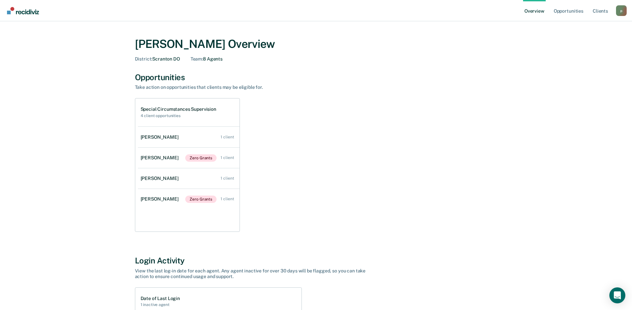  What do you see at coordinates (316, 261) in the screenshot?
I see `div: Login Activity` at bounding box center [316, 261].